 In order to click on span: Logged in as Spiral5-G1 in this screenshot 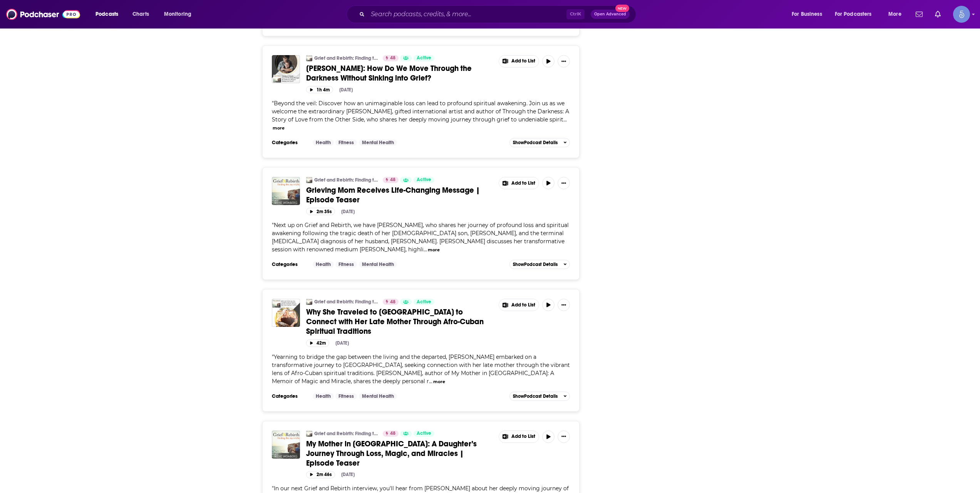, I will do `click(962, 14)`.